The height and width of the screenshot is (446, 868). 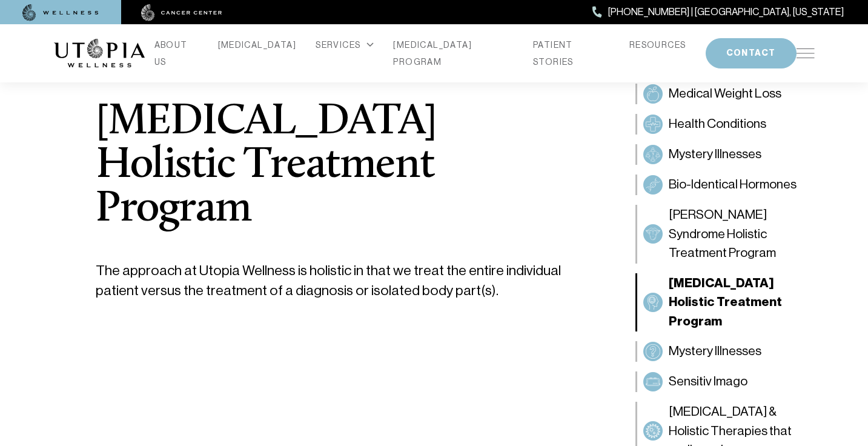 I want to click on a: Medical Weight LossMedical Weight Loss, so click(x=725, y=94).